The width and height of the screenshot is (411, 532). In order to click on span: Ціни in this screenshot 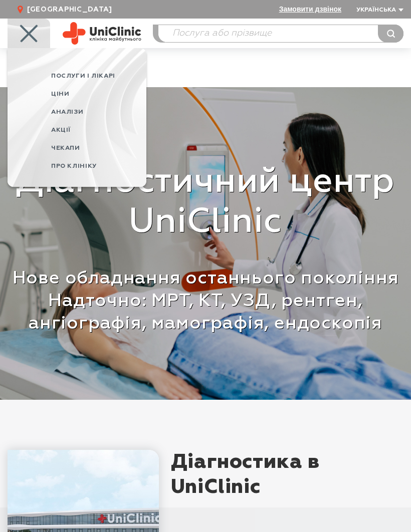, I will do `click(60, 93)`.